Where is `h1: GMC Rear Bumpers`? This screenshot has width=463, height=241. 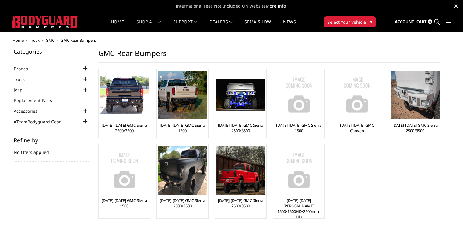
h1: GMC Rear Bumpers is located at coordinates (269, 56).